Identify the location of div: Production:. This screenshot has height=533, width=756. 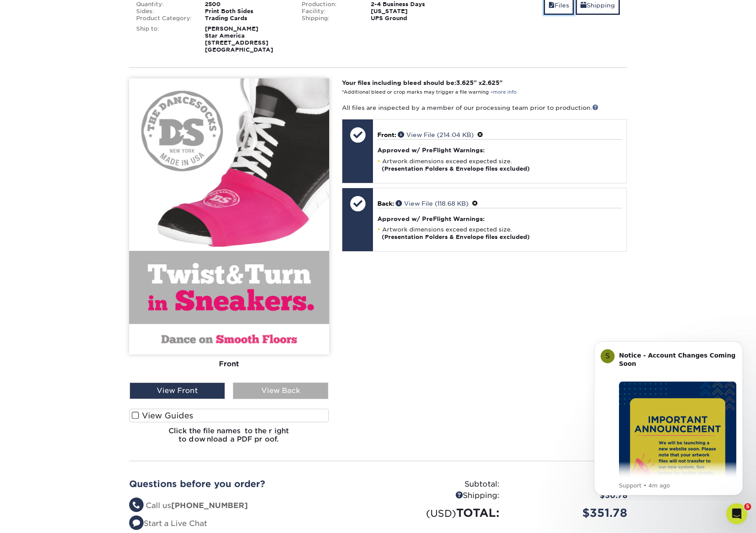
(330, 5).